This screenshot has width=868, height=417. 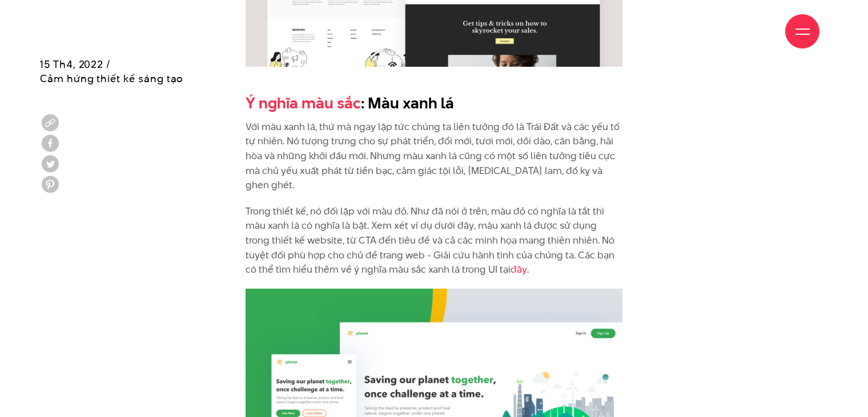 What do you see at coordinates (434, 241) in the screenshot?
I see `p: Trong thiết kế, nó đối lập với màu đỏ. Như đã nói ở trên, màu đỏ có nghĩa là tắt thì màu xanh lá ...` at bounding box center [434, 241].